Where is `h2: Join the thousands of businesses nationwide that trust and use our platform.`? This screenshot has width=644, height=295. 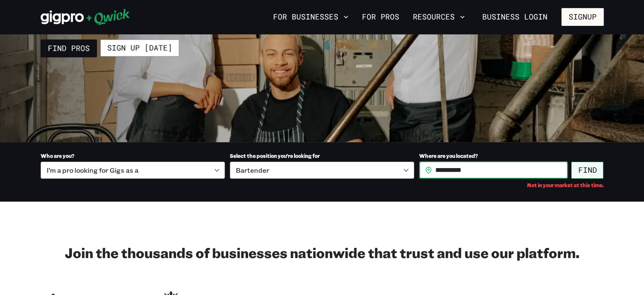 h2: Join the thousands of businesses nationwide that trust and use our platform. is located at coordinates (322, 252).